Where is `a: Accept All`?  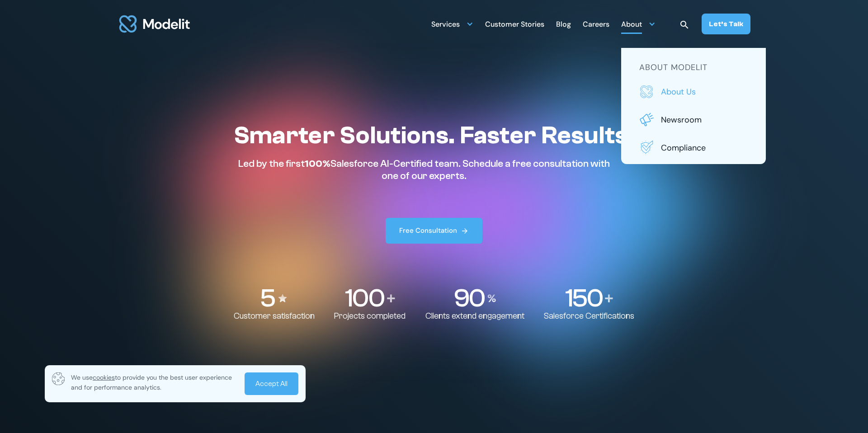
a: Accept All is located at coordinates (271, 384).